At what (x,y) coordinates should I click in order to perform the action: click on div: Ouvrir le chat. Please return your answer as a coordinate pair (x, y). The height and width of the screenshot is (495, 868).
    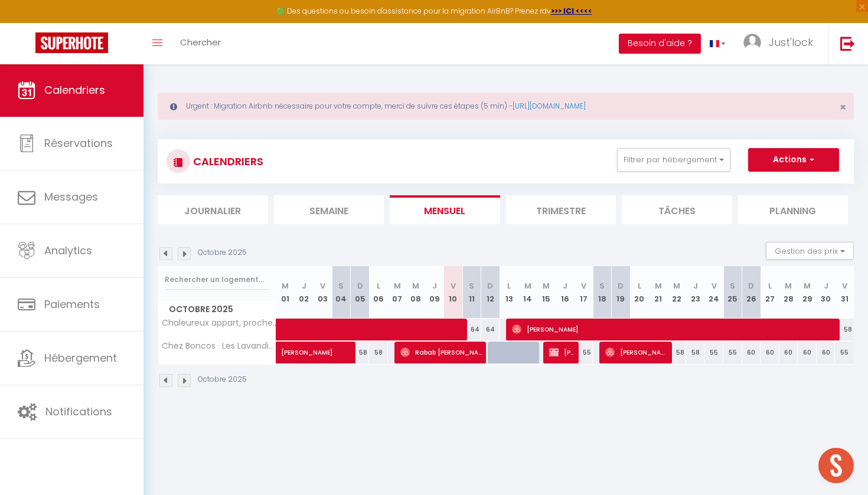
    Looking at the image, I should click on (836, 465).